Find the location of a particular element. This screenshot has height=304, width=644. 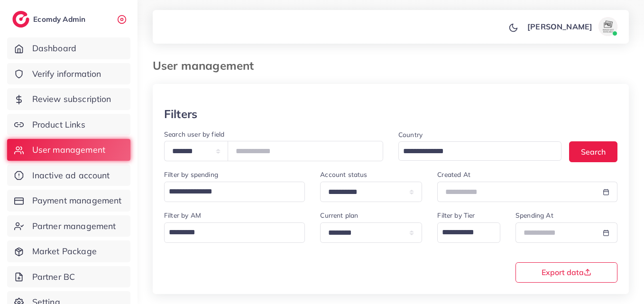

a: logoEcomdy Admin is located at coordinates (50, 19).